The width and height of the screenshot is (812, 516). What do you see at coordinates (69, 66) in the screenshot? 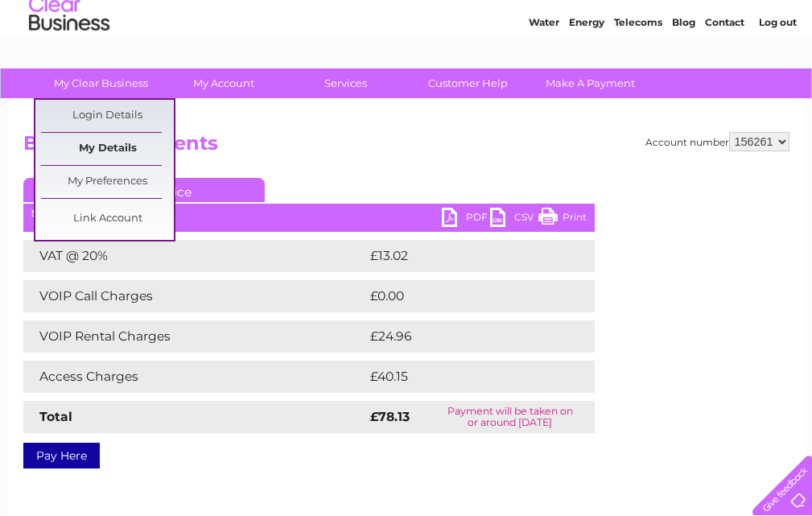
I see `img: logo.png` at bounding box center [69, 66].